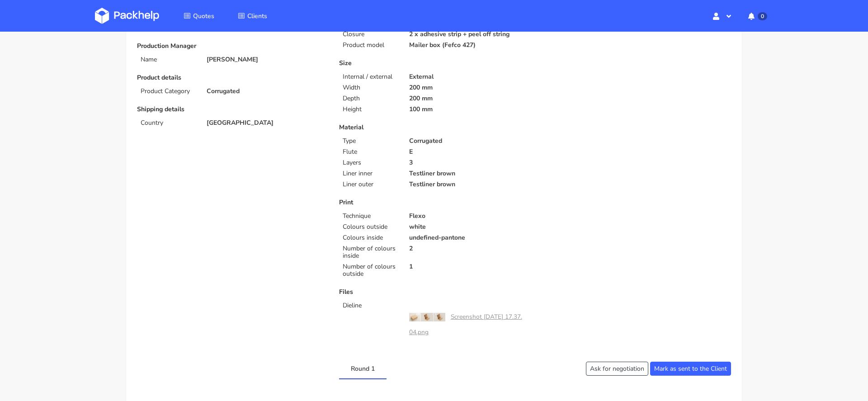  I want to click on span: 0, so click(762, 16).